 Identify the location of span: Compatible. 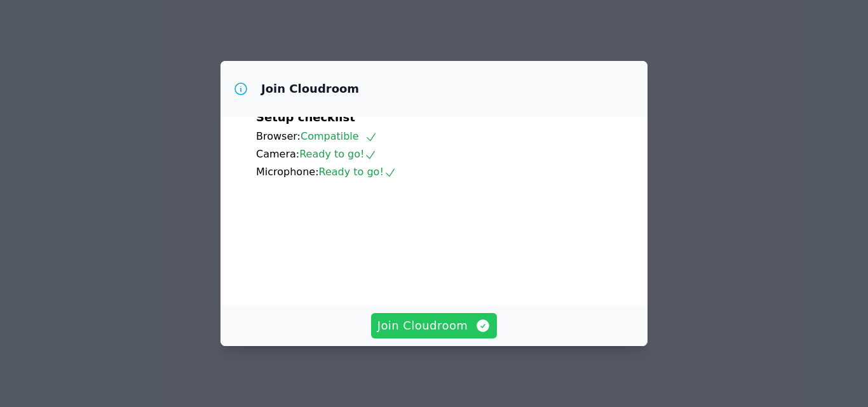
(338, 136).